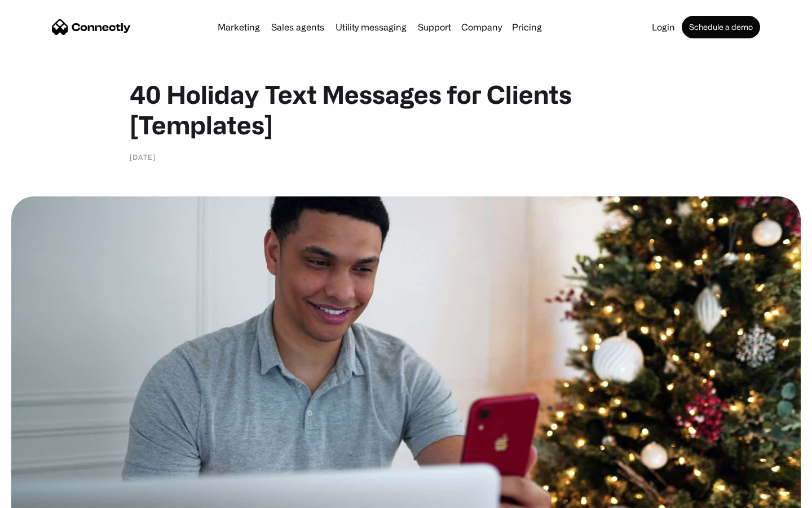 The width and height of the screenshot is (812, 508). Describe the element at coordinates (527, 27) in the screenshot. I see `a: Pricing` at that location.